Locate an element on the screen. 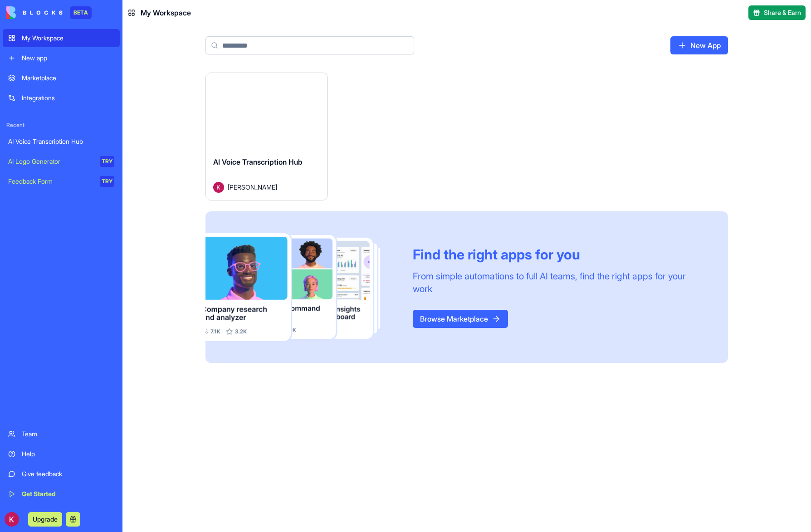  a: Marketplace is located at coordinates (61, 78).